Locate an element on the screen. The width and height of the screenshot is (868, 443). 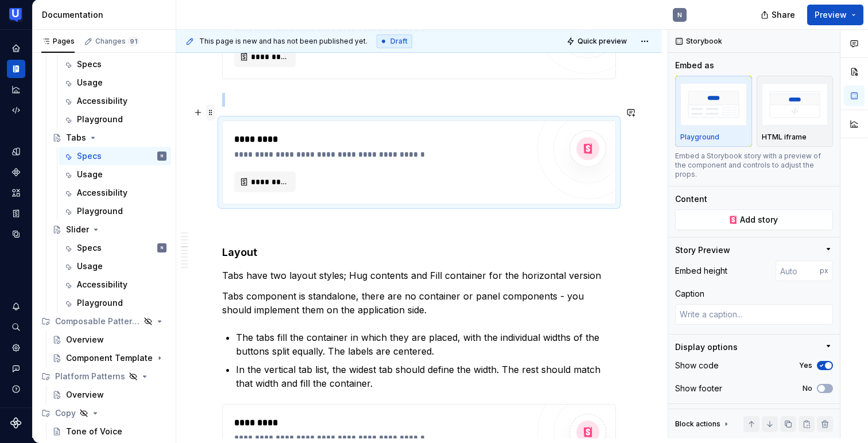
a: Supernova Logo is located at coordinates (16, 423).